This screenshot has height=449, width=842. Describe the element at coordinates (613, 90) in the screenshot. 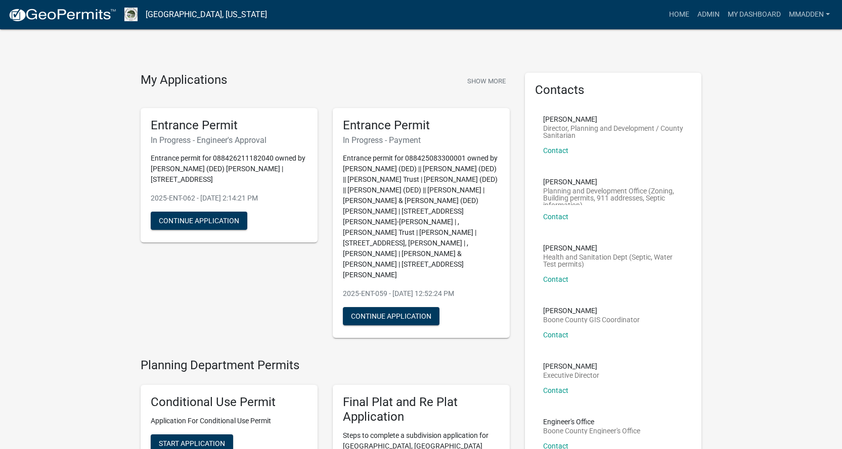

I see `h5: Contacts` at that location.